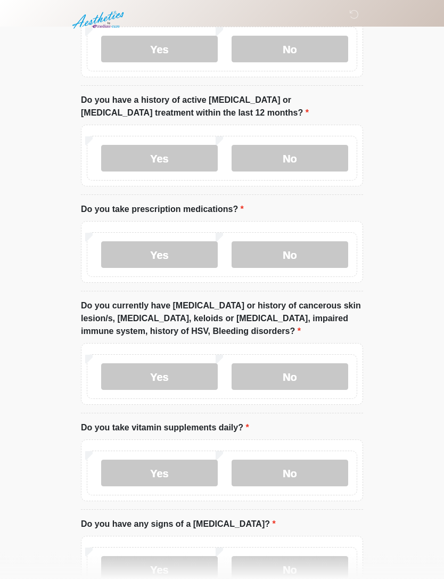  Describe the element at coordinates (165, 428) in the screenshot. I see `label: Do you take vitamin supplements daily?` at that location.